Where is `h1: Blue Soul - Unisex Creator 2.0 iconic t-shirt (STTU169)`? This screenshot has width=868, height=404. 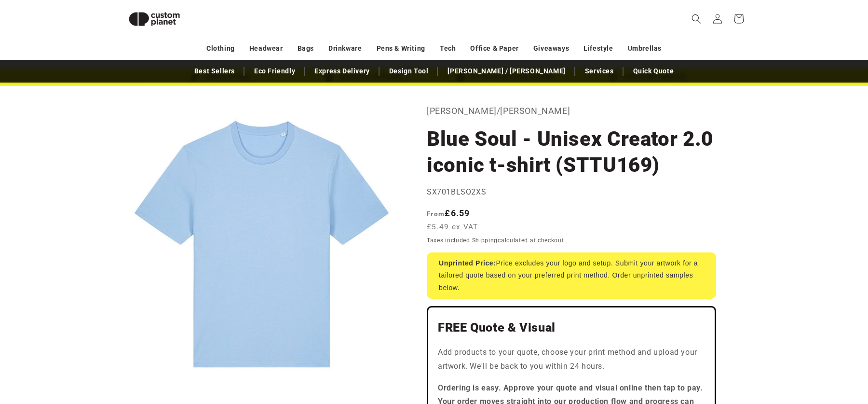
h1: Blue Soul - Unisex Creator 2.0 iconic t-shirt (STTU169) is located at coordinates (571, 152).